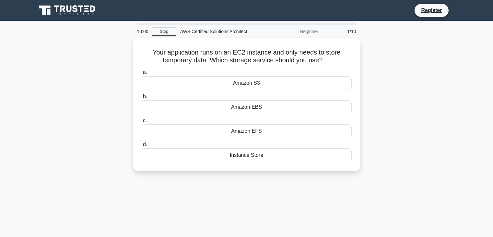 The width and height of the screenshot is (493, 237). What do you see at coordinates (145, 96) in the screenshot?
I see `span: b.` at bounding box center [145, 96].